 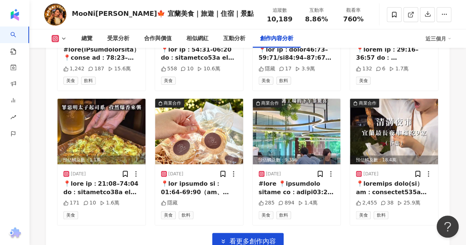 I want to click on div: post-image商業合作預估觸及數：18.4萬, so click(x=394, y=132).